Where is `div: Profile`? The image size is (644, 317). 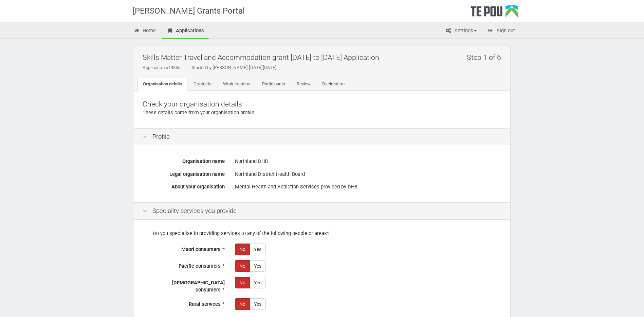 div: Profile is located at coordinates (322, 136).